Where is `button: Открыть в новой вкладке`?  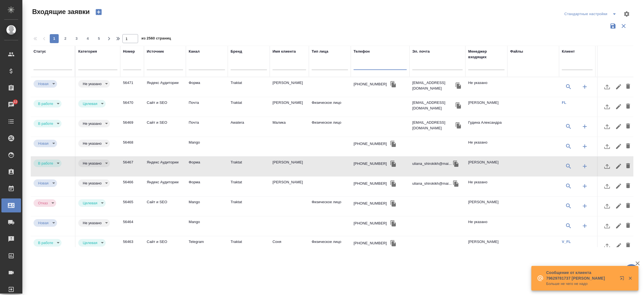 button: Открыть в новой вкладке is located at coordinates (623, 279).